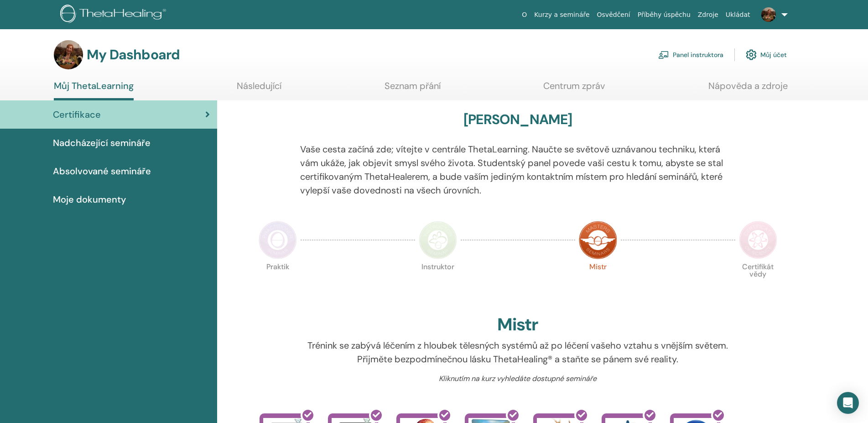  Describe the element at coordinates (77, 114) in the screenshot. I see `span: Certifikace` at that location.